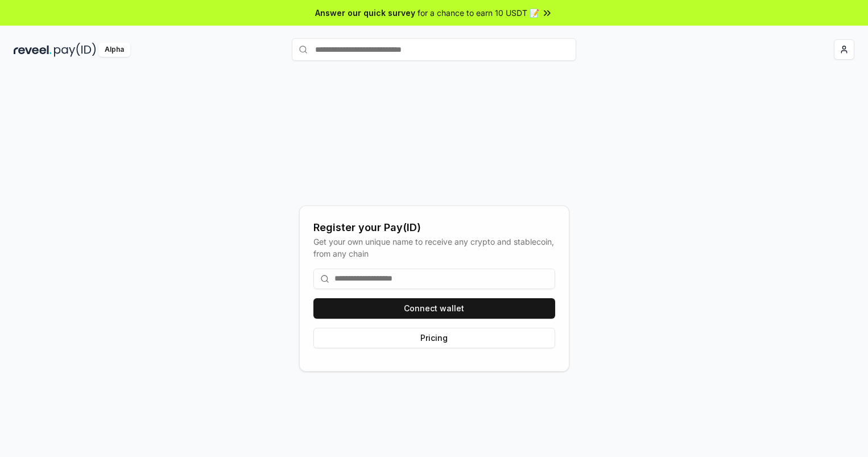 This screenshot has width=868, height=457. What do you see at coordinates (434, 227) in the screenshot?
I see `div: Register your Pay(ID)` at bounding box center [434, 227].